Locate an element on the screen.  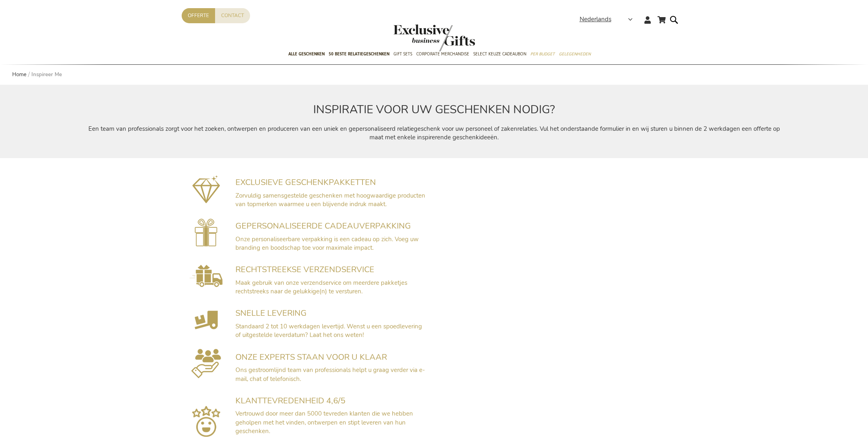
span: Onze personaliseerbare verpakking is een cadeau op zich. Voeg uw branding en boodschap toe voor m... is located at coordinates (327, 243).